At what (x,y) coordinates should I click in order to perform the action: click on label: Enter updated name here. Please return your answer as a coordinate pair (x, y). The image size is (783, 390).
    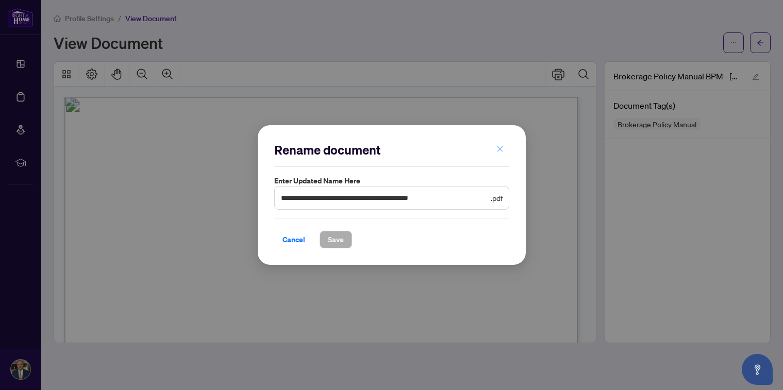
    Looking at the image, I should click on (392, 181).